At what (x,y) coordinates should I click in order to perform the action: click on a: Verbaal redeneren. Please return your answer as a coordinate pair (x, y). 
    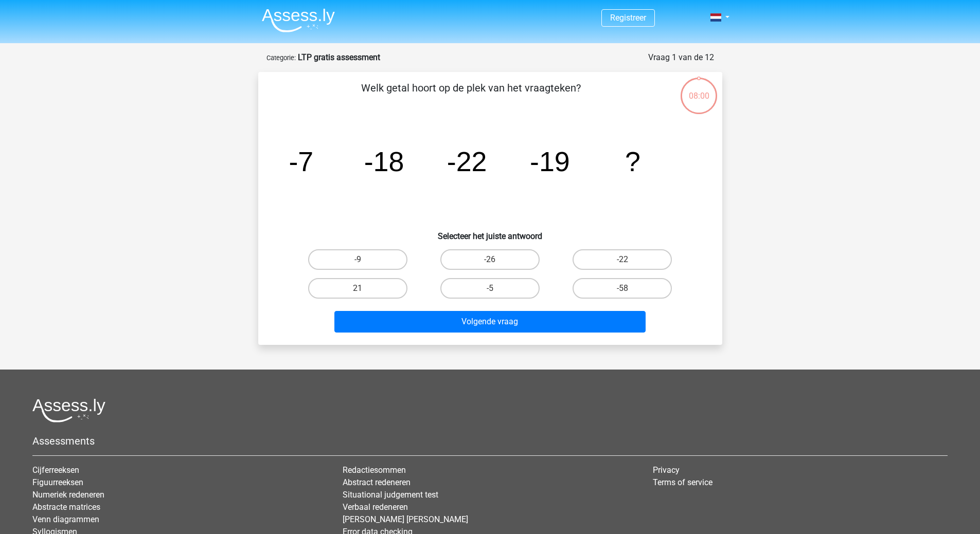
    Looking at the image, I should click on (375, 507).